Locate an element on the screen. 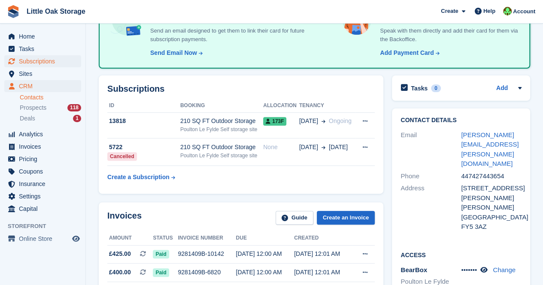  h2: Invoices is located at coordinates (124, 218).